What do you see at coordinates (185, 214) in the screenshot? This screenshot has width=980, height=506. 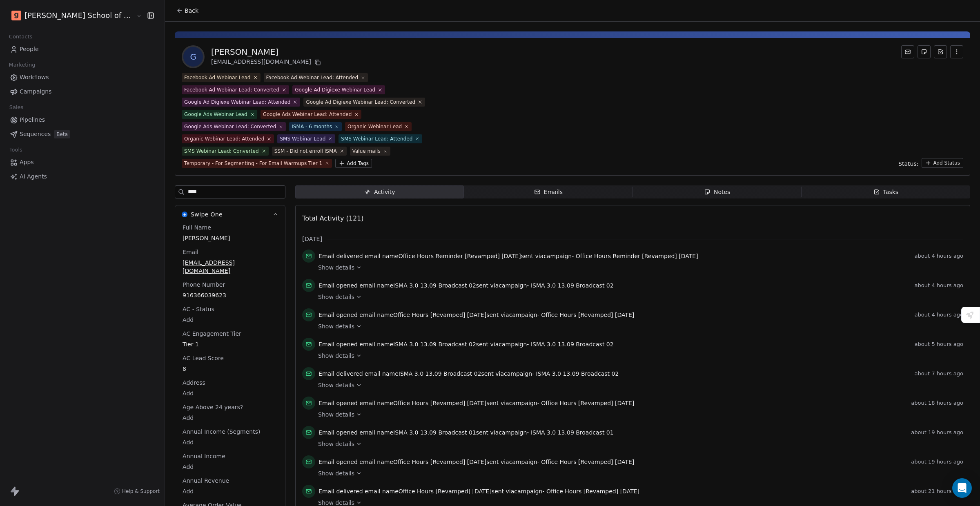 I see `img: Swipe One` at bounding box center [185, 214].